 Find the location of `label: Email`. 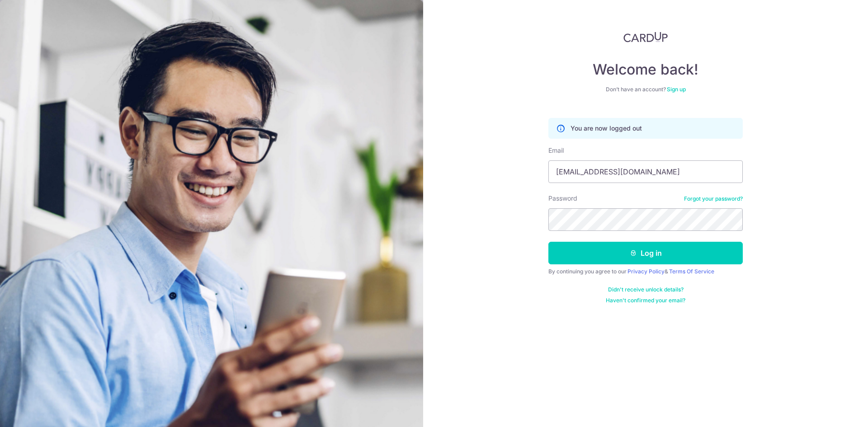

label: Email is located at coordinates (556, 151).